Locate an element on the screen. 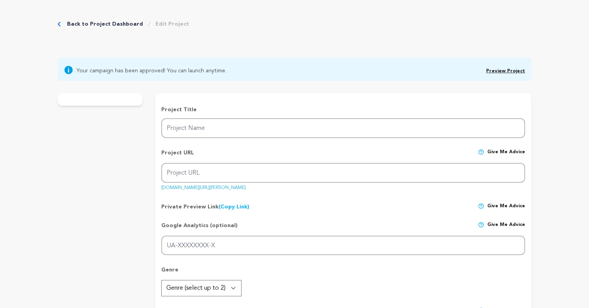 The width and height of the screenshot is (589, 308). input: Project Name is located at coordinates (343, 128).